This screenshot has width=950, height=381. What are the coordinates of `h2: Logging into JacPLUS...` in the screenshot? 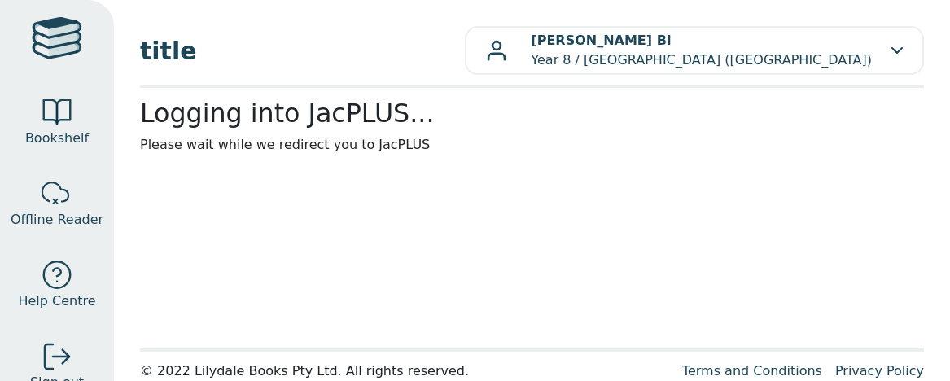 It's located at (532, 113).